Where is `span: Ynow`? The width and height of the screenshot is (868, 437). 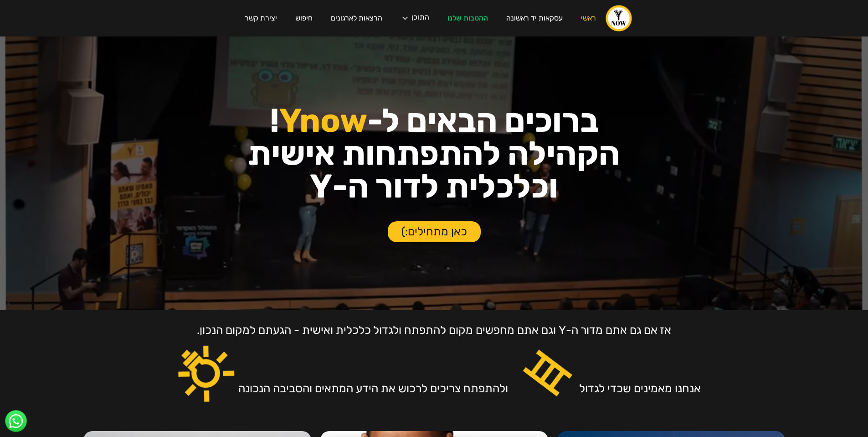
span: Ynow is located at coordinates (323, 120).